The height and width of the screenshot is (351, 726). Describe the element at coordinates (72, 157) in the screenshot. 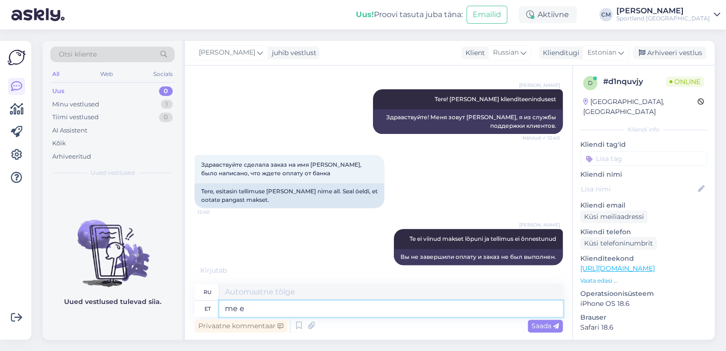

I see `div: Arhiveeritud` at that location.